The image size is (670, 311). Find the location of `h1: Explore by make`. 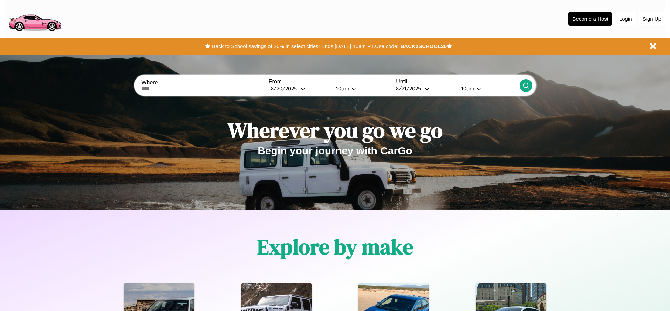

h1: Explore by make is located at coordinates (335, 247).